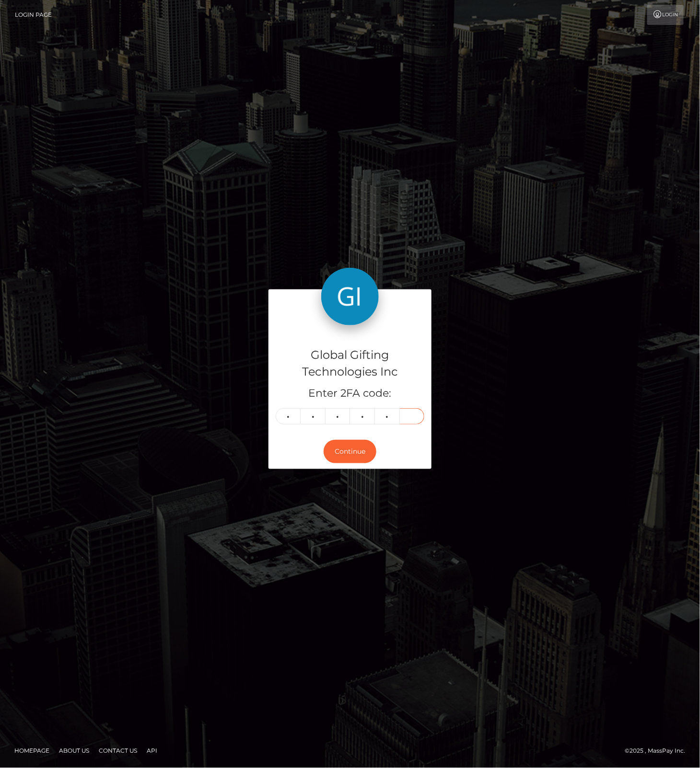 The image size is (700, 768). Describe the element at coordinates (152, 751) in the screenshot. I see `a: API` at that location.